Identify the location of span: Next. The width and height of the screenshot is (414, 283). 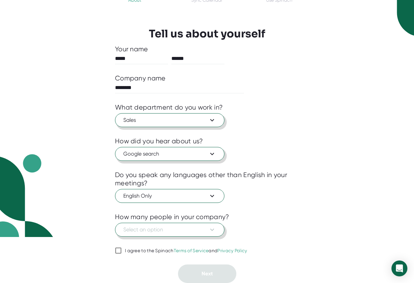
(207, 274).